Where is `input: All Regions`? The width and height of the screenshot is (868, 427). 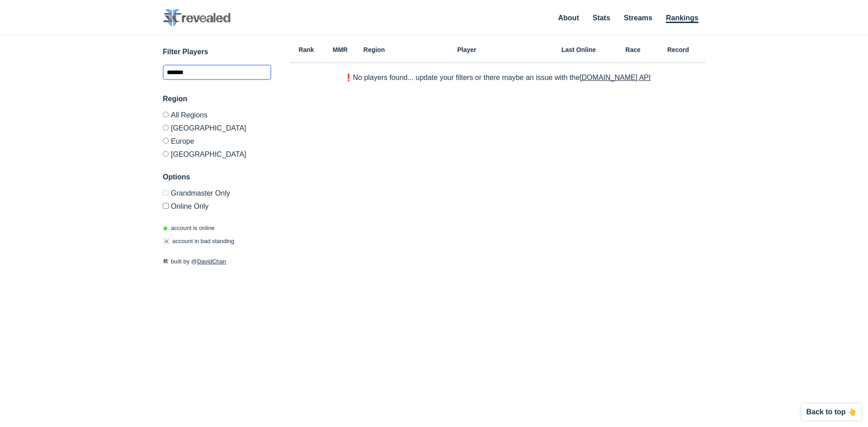 input: All Regions is located at coordinates (165, 114).